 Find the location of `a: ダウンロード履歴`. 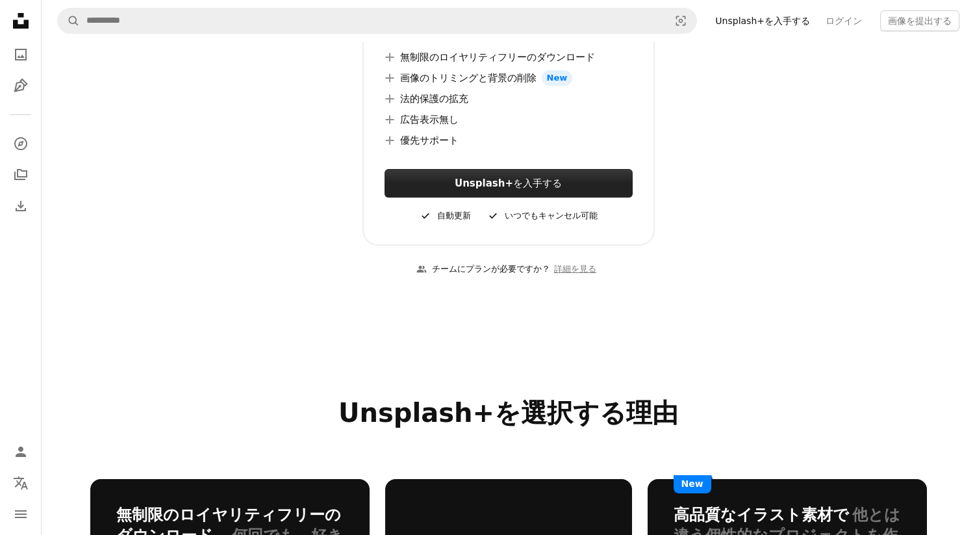

a: ダウンロード履歴 is located at coordinates (21, 206).